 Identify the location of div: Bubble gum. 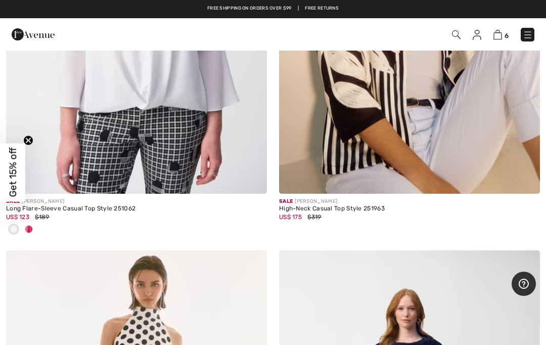
(29, 230).